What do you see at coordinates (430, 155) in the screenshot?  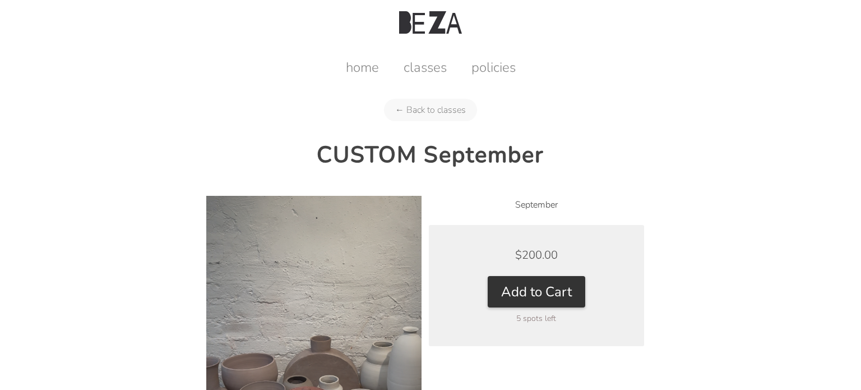 I see `h2: CUSTOM September` at bounding box center [430, 155].